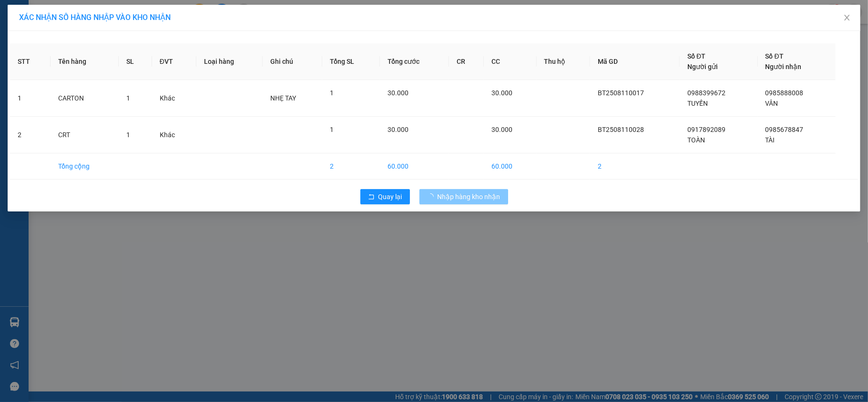 The height and width of the screenshot is (402, 868). What do you see at coordinates (703, 67) in the screenshot?
I see `span: Người gửi` at bounding box center [703, 67].